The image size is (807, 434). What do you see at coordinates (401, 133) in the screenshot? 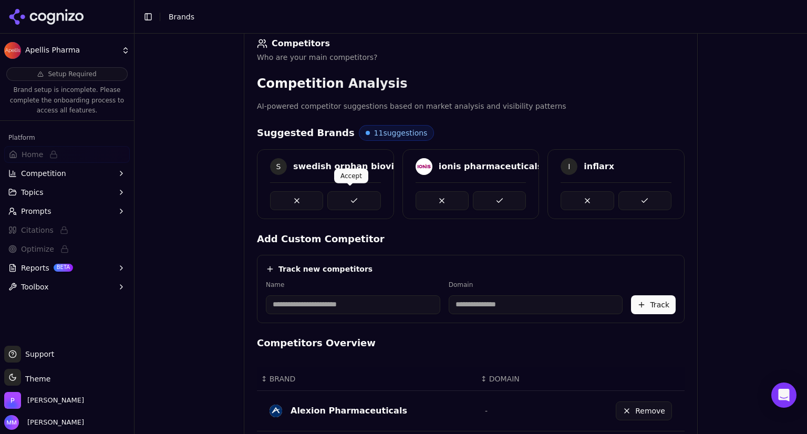
I see `span: 11 suggestions` at bounding box center [401, 133].